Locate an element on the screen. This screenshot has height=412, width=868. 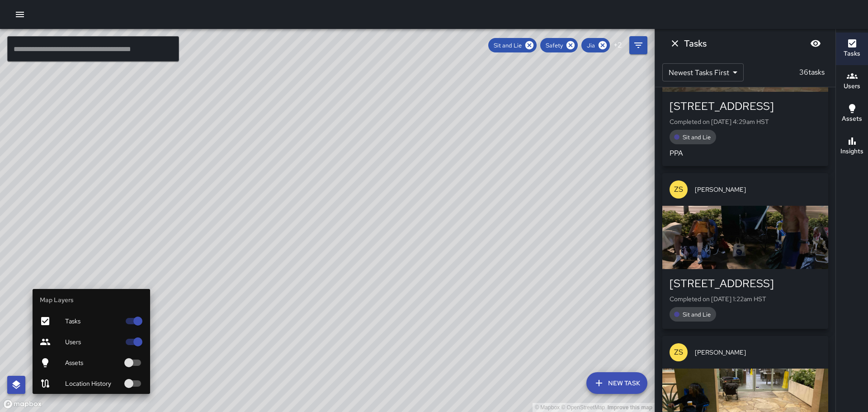
div: Safety is located at coordinates (558, 45).